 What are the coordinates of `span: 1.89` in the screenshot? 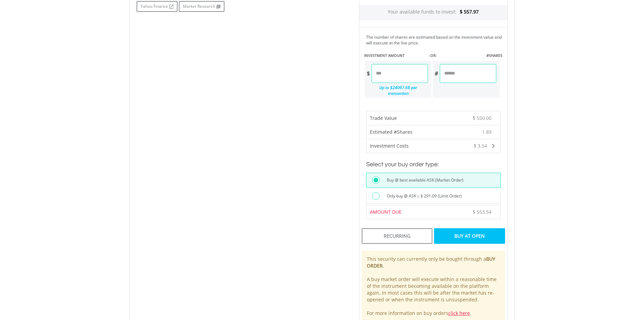 It's located at (487, 132).